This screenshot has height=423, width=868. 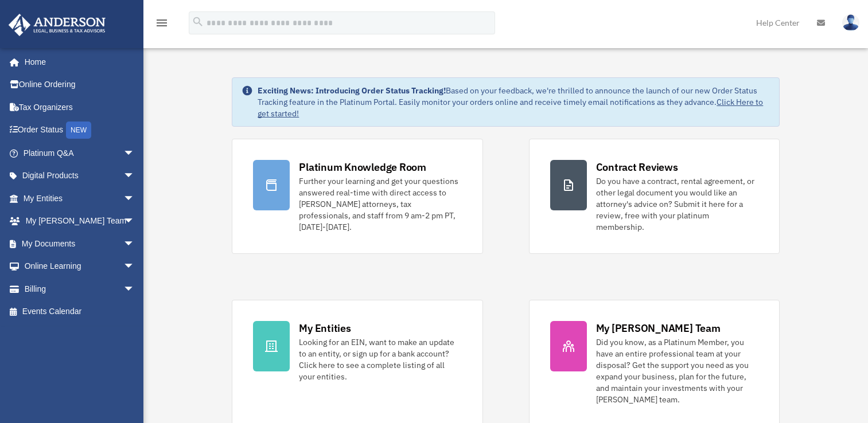 What do you see at coordinates (654, 196) in the screenshot?
I see `a: Contract Reviews Do you have a contract, rental agreement, or other legal document you would like...` at bounding box center [654, 196].